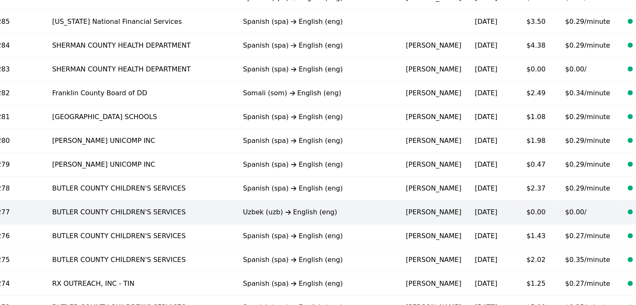 This screenshot has width=636, height=305. Describe the element at coordinates (317, 212) in the screenshot. I see `div: Uzbek (uzb) English (eng)` at that location.